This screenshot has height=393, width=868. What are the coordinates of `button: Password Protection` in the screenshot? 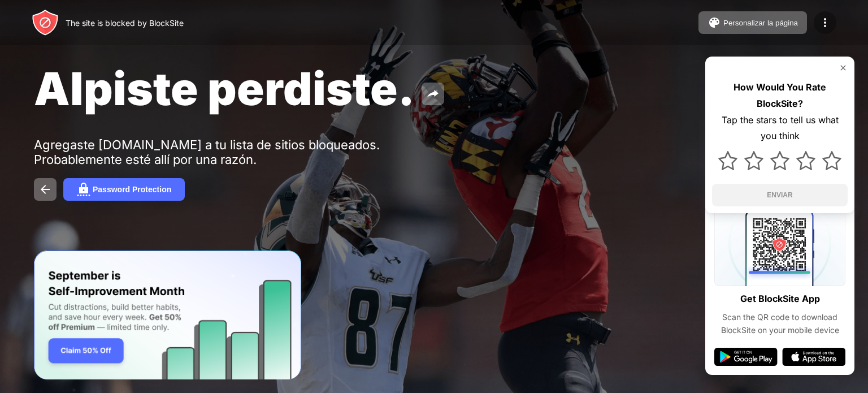 It's located at (124, 190).